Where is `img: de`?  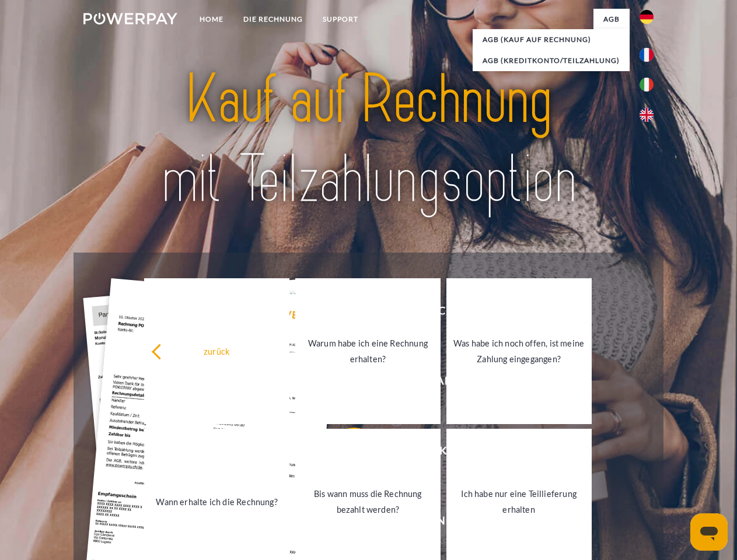 img: de is located at coordinates (647, 17).